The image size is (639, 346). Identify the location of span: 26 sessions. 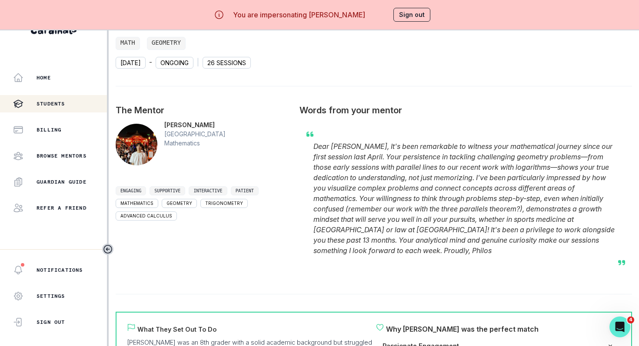
(226, 64).